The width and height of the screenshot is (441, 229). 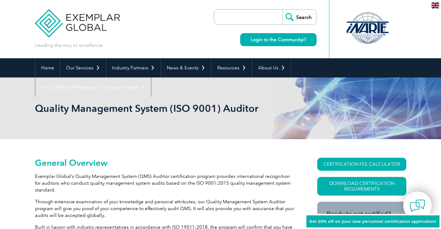 What do you see at coordinates (373, 221) in the screenshot?
I see `span: Get 20% off on your new personnel certification application!` at bounding box center [373, 221].